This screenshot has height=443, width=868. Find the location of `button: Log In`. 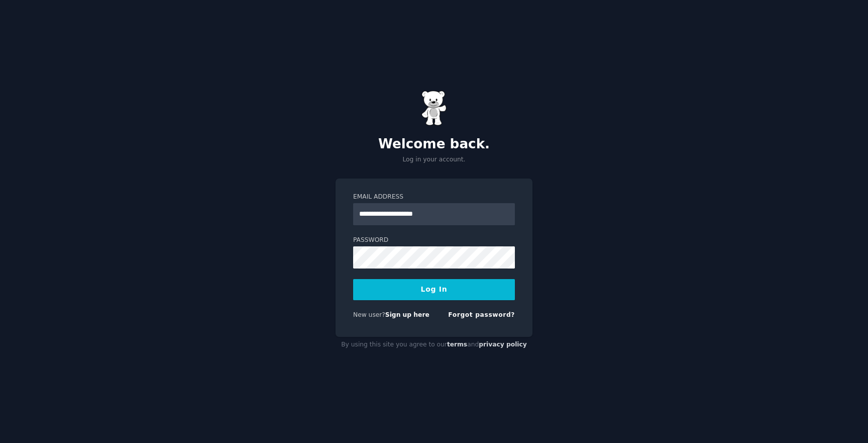

button: Log In is located at coordinates (434, 290).